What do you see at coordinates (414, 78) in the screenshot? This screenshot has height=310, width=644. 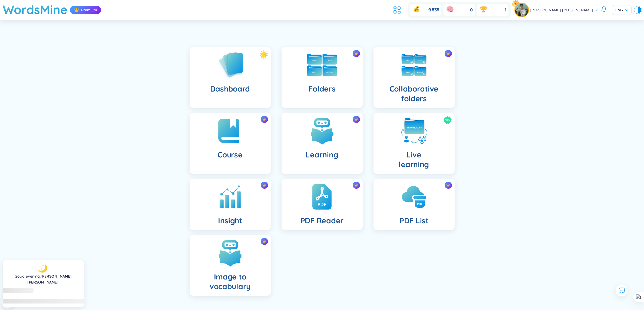 I see `a: crown iconCollaborative folders` at bounding box center [414, 78].